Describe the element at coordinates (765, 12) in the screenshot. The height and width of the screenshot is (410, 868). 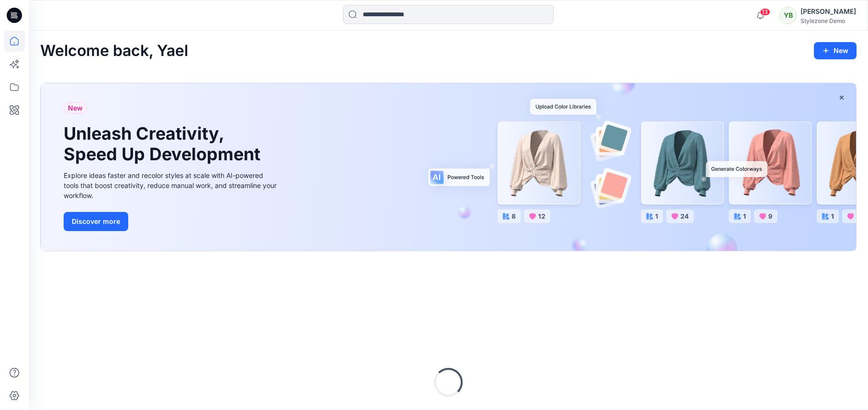
I see `span: 13` at that location.